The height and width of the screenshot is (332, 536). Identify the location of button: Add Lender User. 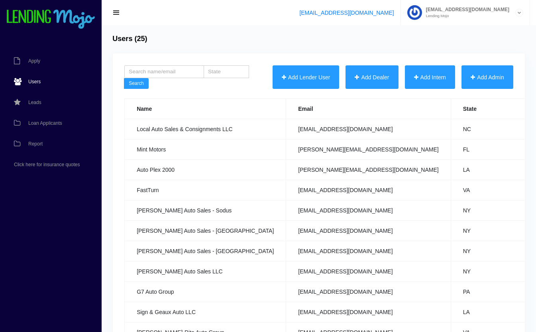
(306, 77).